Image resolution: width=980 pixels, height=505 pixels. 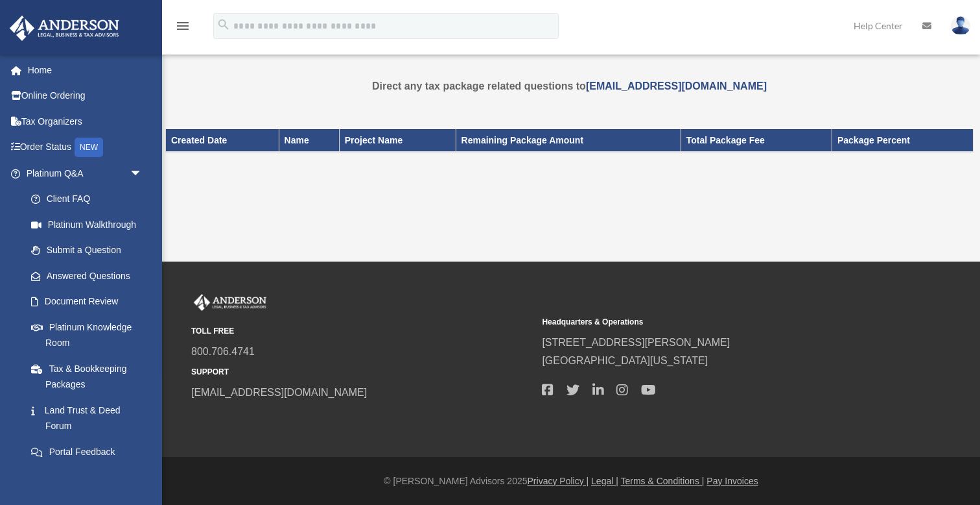 I want to click on th: Project Name, so click(x=398, y=140).